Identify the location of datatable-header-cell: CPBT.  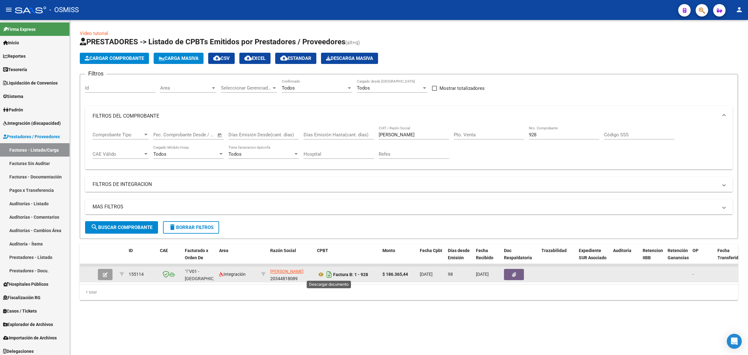
(347, 257).